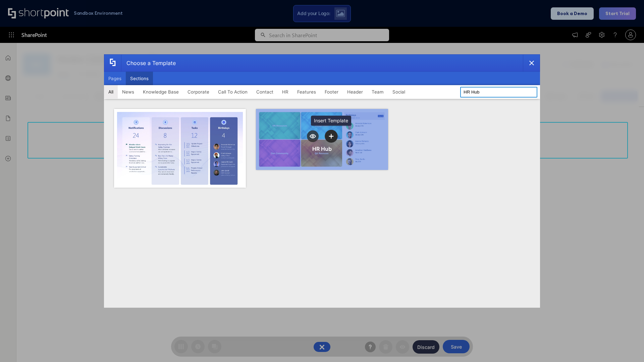 The height and width of the screenshot is (362, 644). Describe the element at coordinates (198, 92) in the screenshot. I see `button: Corporate` at that location.